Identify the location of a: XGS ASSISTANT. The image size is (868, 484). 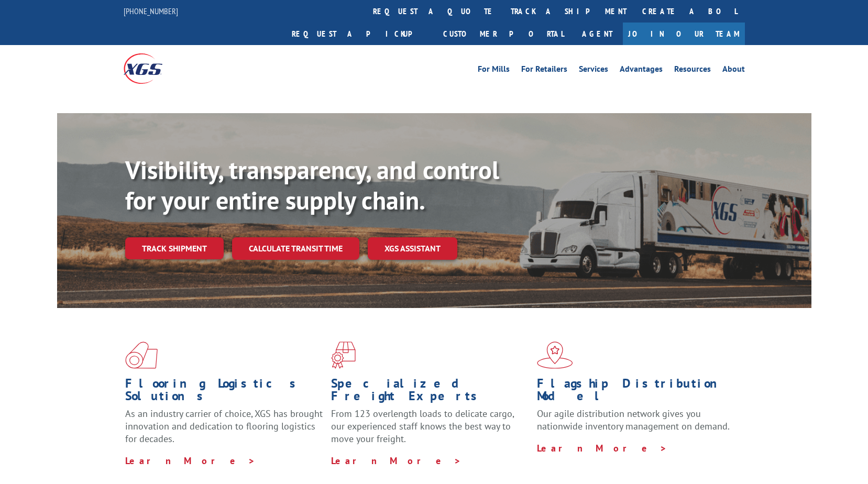
(412, 248).